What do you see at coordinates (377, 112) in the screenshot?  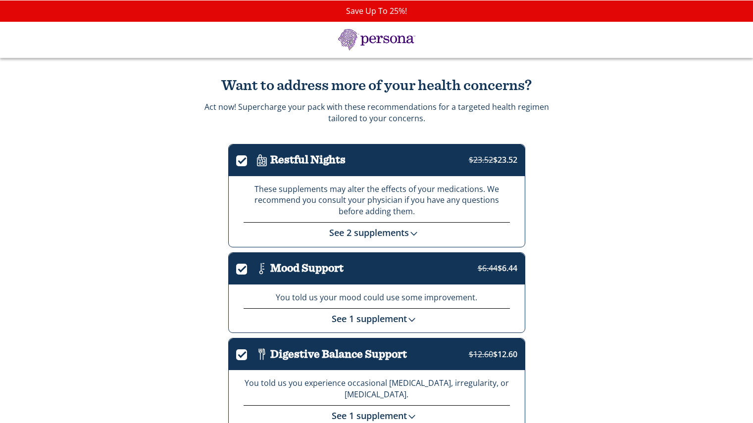 I see `p: Act now! Supercharge your pack with these recommendations for a targeted health regimen tailored ...` at bounding box center [377, 112].